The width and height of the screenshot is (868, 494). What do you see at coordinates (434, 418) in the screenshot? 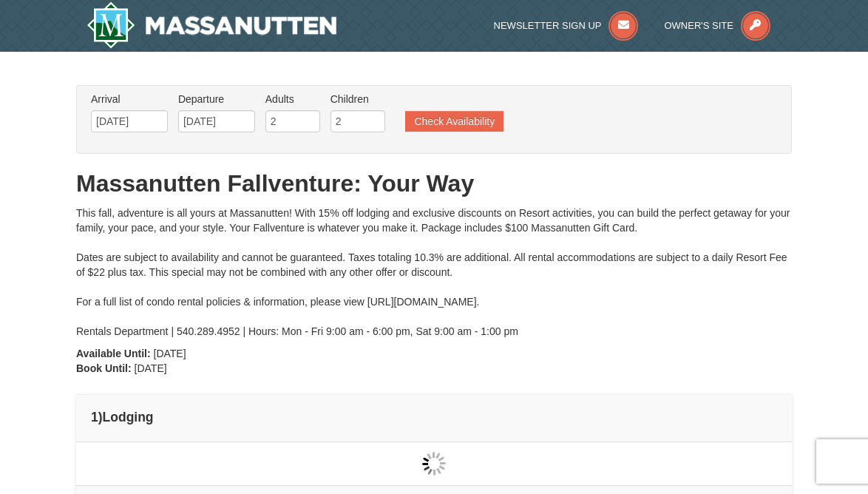
I see `h4: 1 Lodging` at bounding box center [434, 418].